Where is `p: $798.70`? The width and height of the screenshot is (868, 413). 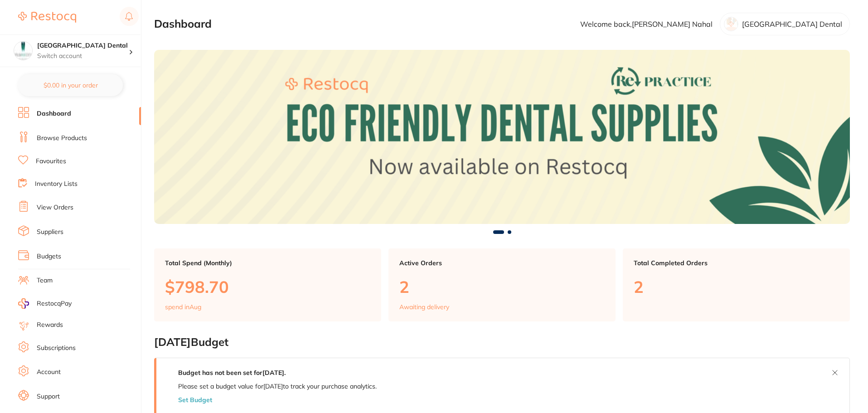
p: $798.70 is located at coordinates (268, 287).